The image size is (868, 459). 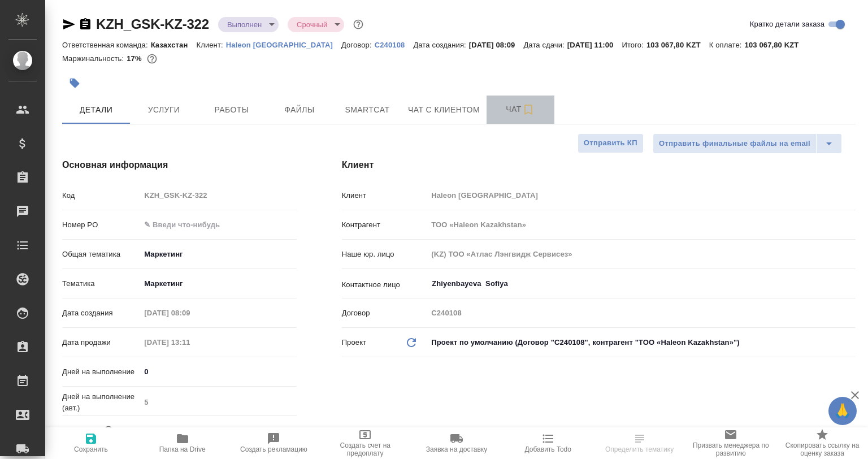 What do you see at coordinates (823, 449) in the screenshot?
I see `span: Скопировать ссылку на оценку заказа` at bounding box center [823, 449].